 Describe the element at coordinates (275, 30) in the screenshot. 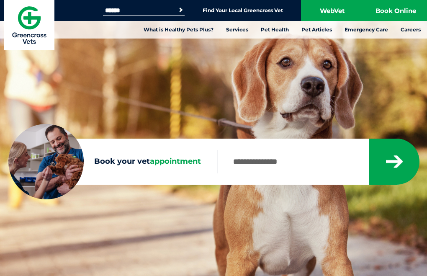

I see `a: Pet Health` at that location.